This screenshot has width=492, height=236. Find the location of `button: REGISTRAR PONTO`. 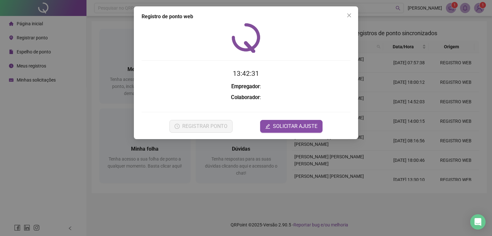

button: REGISTRAR PONTO is located at coordinates (201, 127).